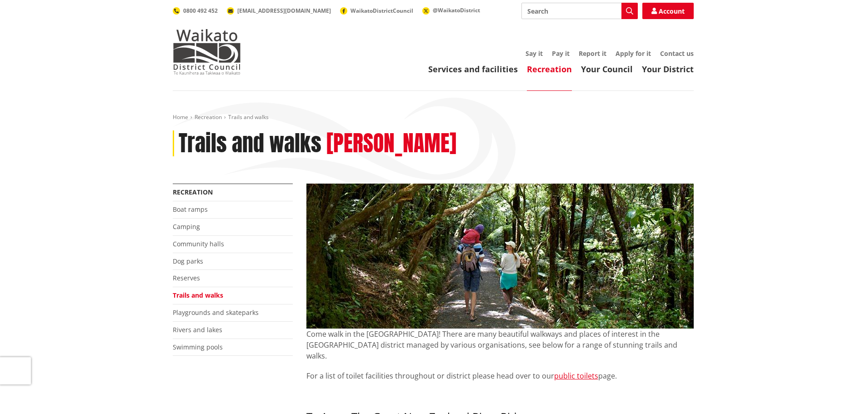  I want to click on a: Your District, so click(668, 69).